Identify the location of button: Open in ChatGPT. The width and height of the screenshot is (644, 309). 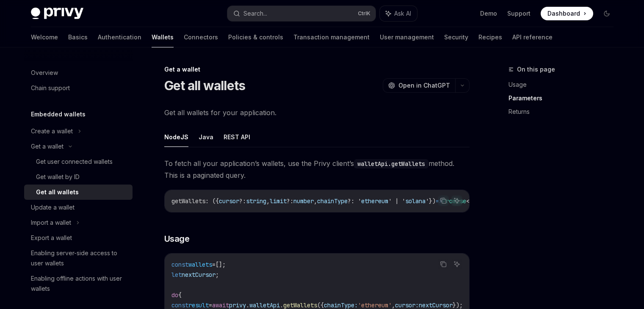
(419, 86).